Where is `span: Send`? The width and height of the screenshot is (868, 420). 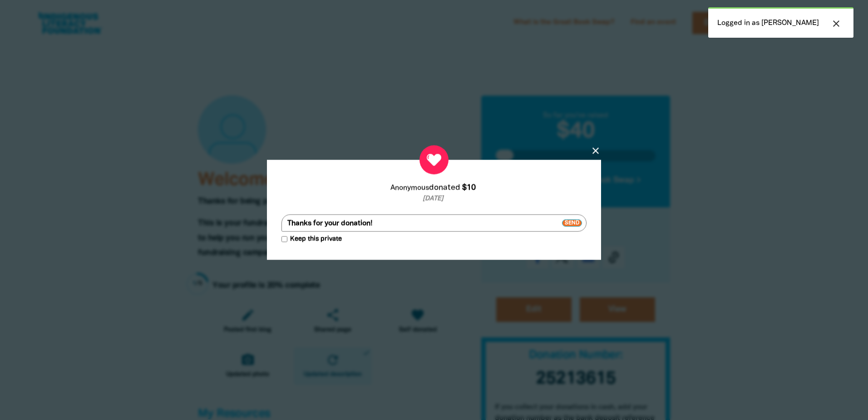 span: Send is located at coordinates (572, 223).